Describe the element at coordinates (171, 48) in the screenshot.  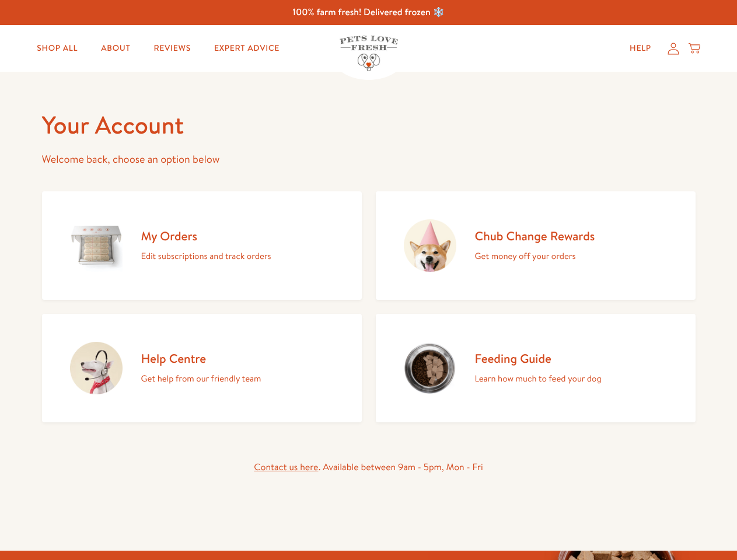
I see `a: Reviews` at that location.